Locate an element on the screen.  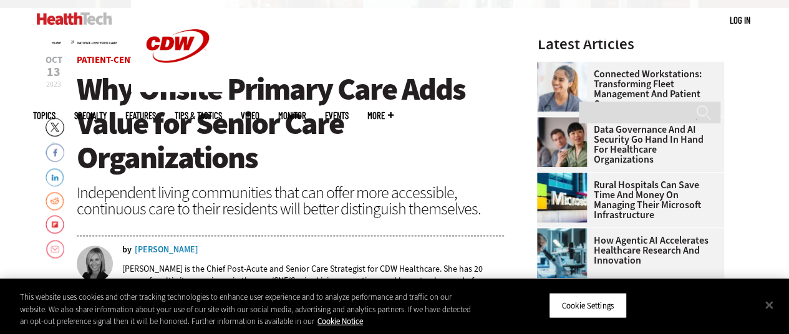
a: Features is located at coordinates (140, 115).